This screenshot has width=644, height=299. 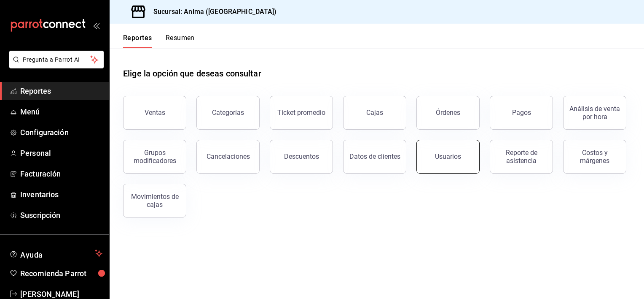 What do you see at coordinates (522, 156) in the screenshot?
I see `button: Reporte de asistencia` at bounding box center [522, 156].